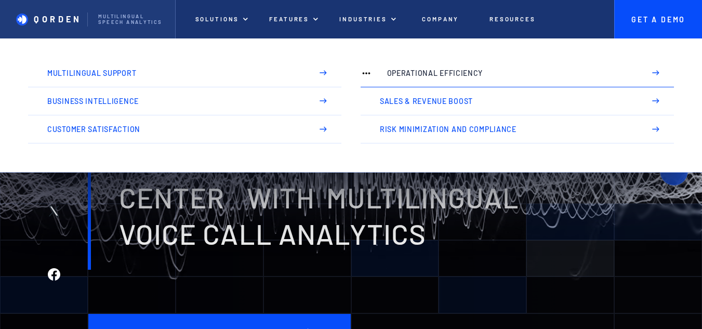 The width and height of the screenshot is (702, 329). I want to click on p: Solutions, so click(217, 19).